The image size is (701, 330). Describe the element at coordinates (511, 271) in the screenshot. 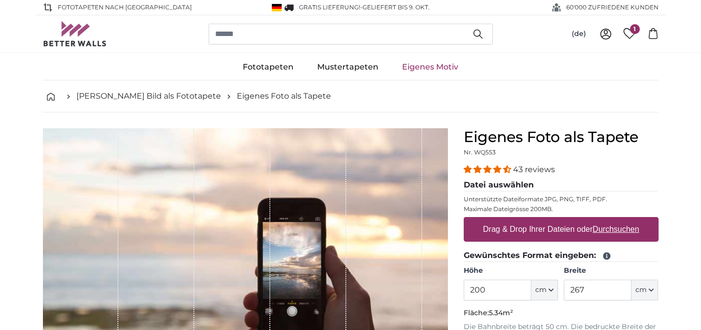

I see `label: Höhe` at that location.